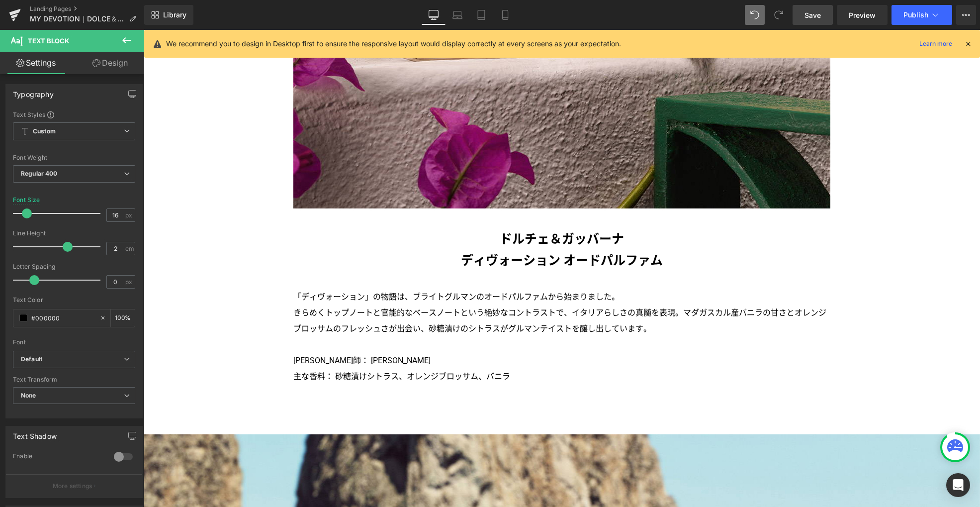 Image resolution: width=980 pixels, height=507 pixels. Describe the element at coordinates (74, 380) in the screenshot. I see `div: Text Transform` at that location.